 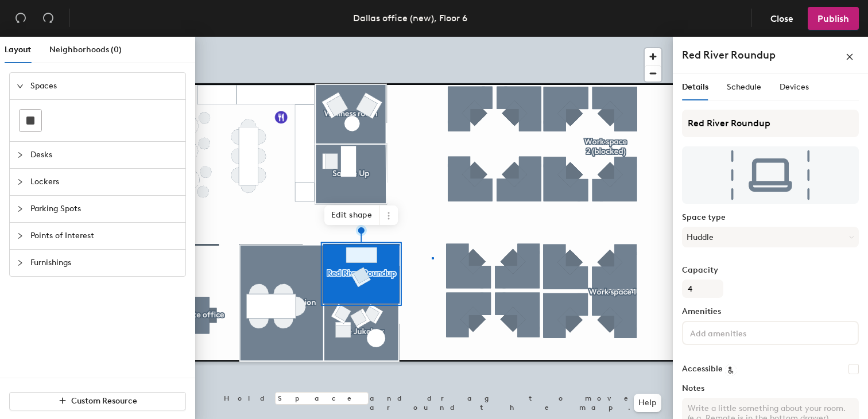 What do you see at coordinates (105, 182) in the screenshot?
I see `span: Lockers` at bounding box center [105, 182].